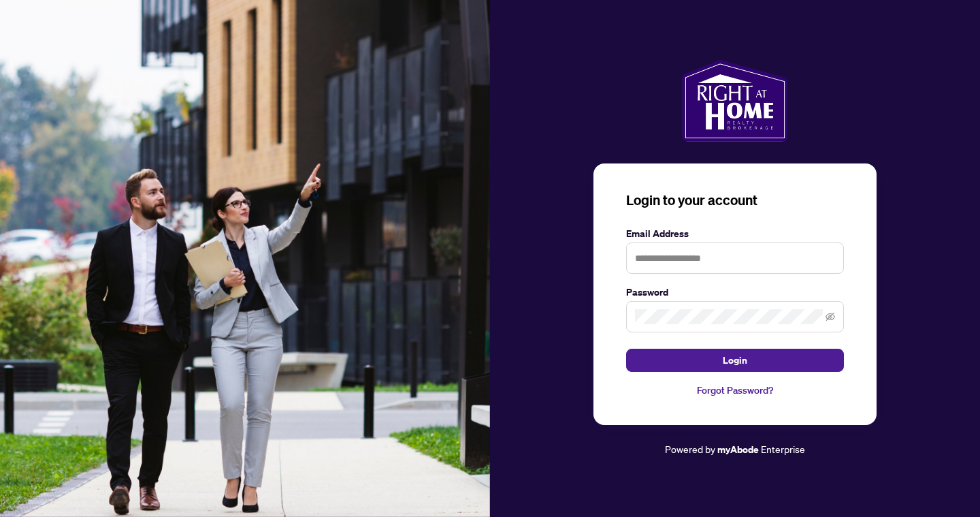 The height and width of the screenshot is (517, 980). I want to click on button: Login, so click(735, 360).